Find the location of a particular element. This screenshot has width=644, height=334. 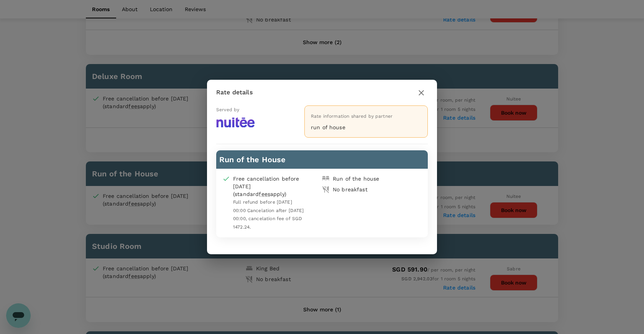

div: Run of the house is located at coordinates (356, 179).